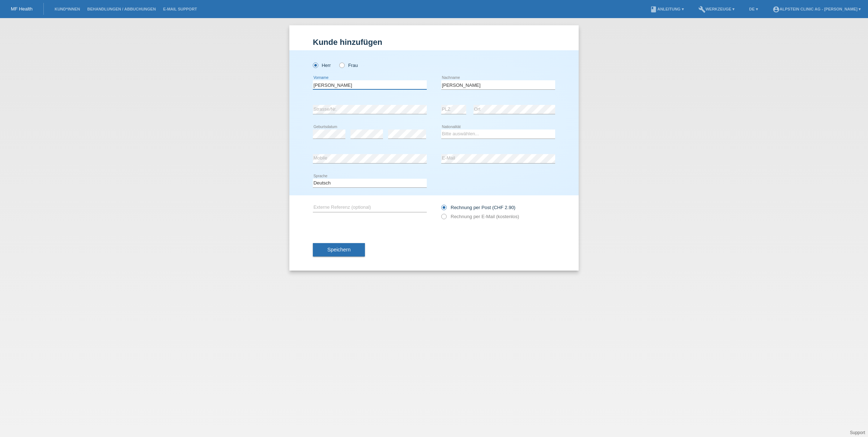 The width and height of the screenshot is (868, 437). What do you see at coordinates (753, 9) in the screenshot?
I see `a: DE ▾` at bounding box center [753, 9].